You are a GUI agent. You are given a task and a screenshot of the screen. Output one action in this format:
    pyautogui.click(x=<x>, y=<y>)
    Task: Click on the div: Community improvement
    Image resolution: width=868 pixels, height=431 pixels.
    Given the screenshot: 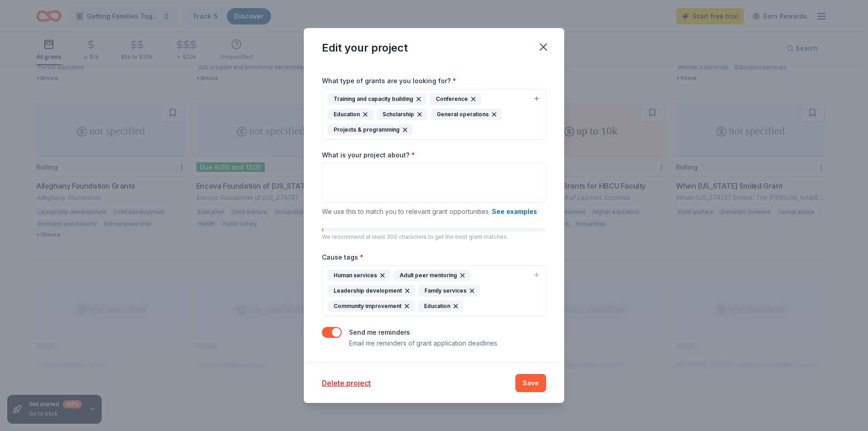 What is the action you would take?
    pyautogui.click(x=371, y=306)
    